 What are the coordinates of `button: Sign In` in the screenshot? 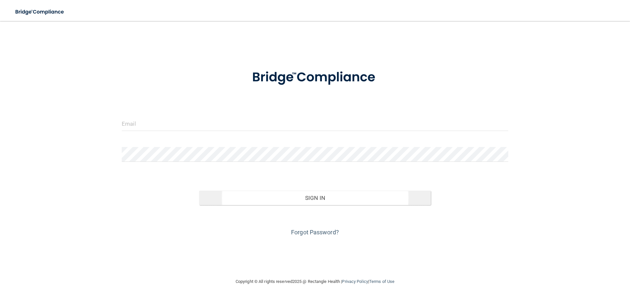 It's located at (315, 198).